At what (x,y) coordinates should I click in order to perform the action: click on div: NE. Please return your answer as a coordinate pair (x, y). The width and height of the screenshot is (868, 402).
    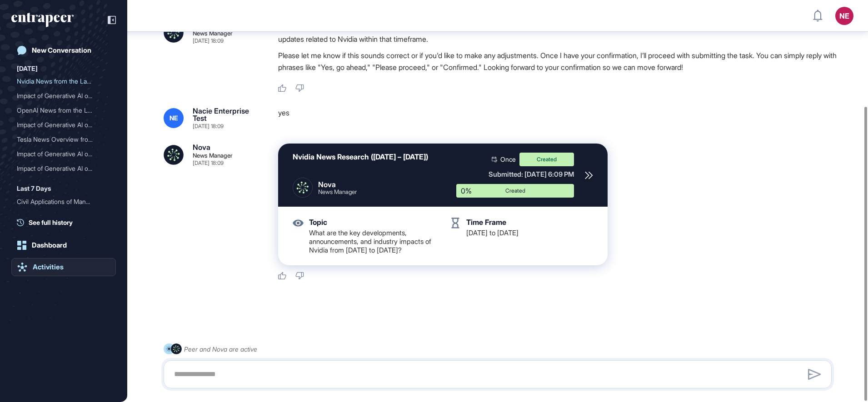
    Looking at the image, I should click on (844, 16).